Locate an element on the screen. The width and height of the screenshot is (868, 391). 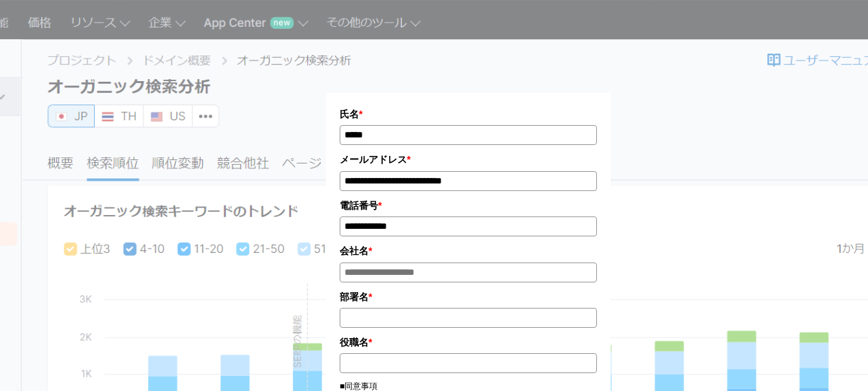
label: 部署名 is located at coordinates (468, 296).